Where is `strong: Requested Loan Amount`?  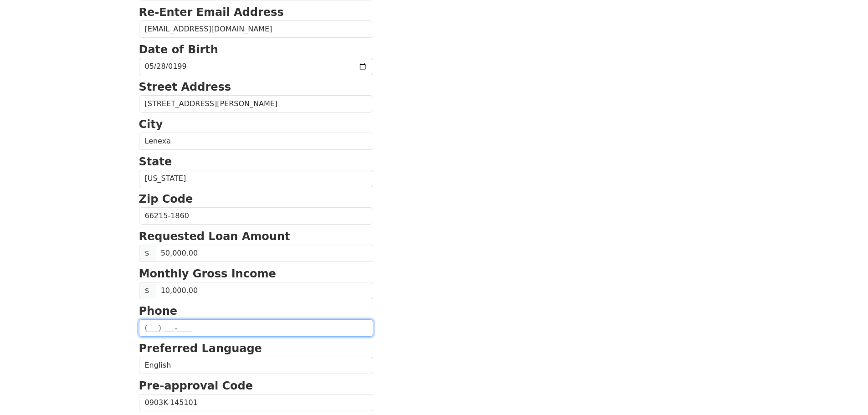 strong: Requested Loan Amount is located at coordinates (214, 236).